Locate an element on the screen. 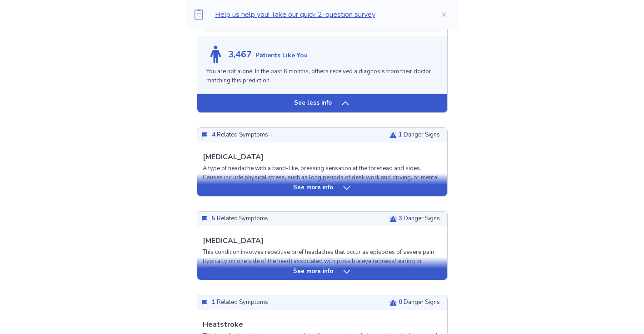 The width and height of the screenshot is (644, 334). p: Patients Like You is located at coordinates (281, 55).